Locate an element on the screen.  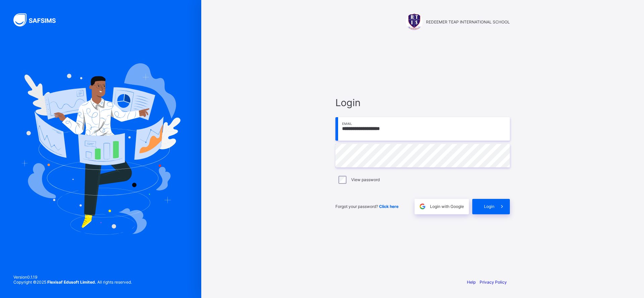
span: Forgot your password? is located at coordinates (367, 206).